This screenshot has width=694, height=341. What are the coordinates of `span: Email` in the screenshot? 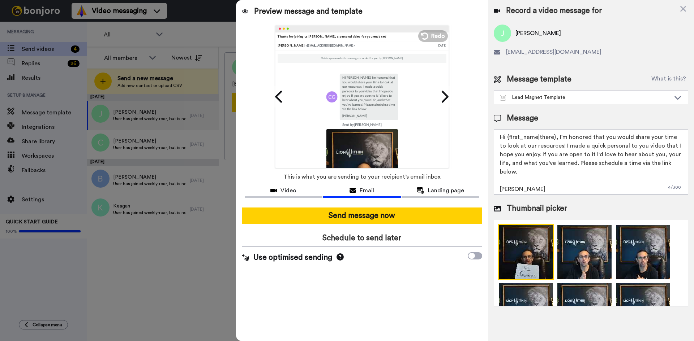 It's located at (367, 191).